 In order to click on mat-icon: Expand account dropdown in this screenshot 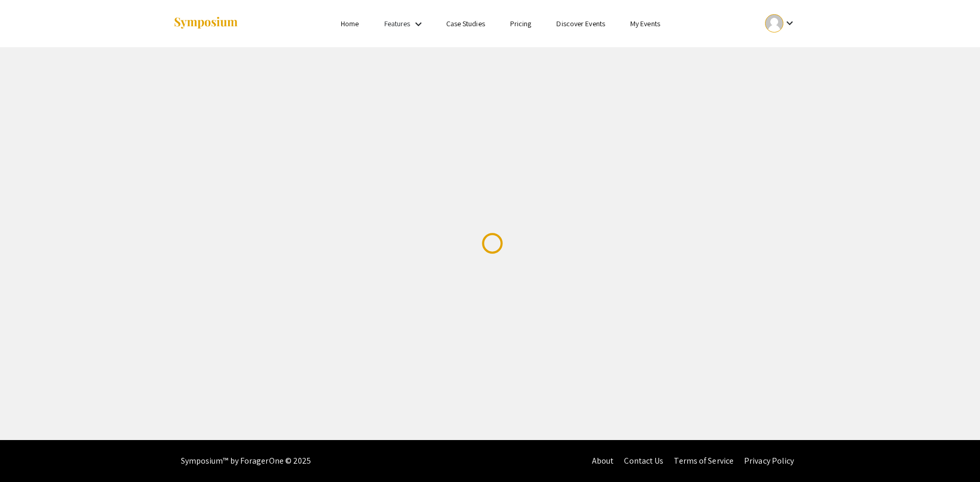, I will do `click(790, 23)`.